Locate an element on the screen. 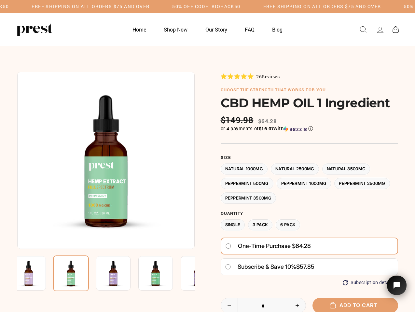 The height and width of the screenshot is (312, 415). img: Sezzle is located at coordinates (295, 129).